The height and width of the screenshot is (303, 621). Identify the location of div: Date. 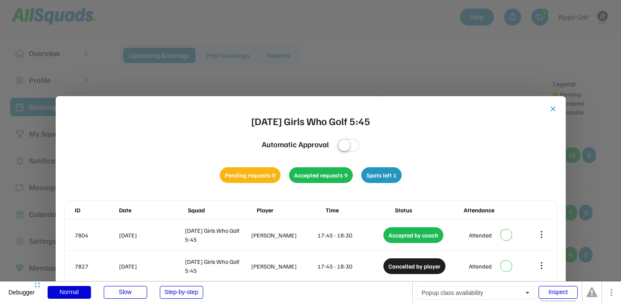
(153, 210).